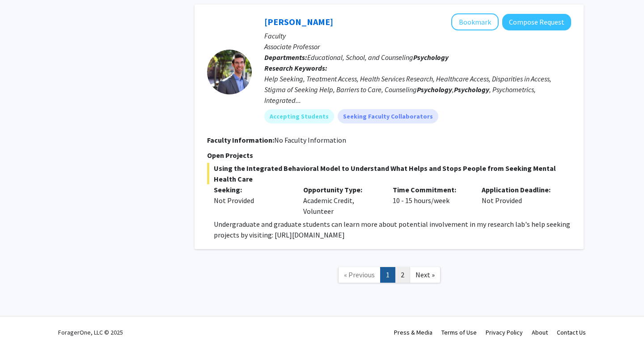 The image size is (644, 348). Describe the element at coordinates (425, 274) in the screenshot. I see `span: Next »` at that location.